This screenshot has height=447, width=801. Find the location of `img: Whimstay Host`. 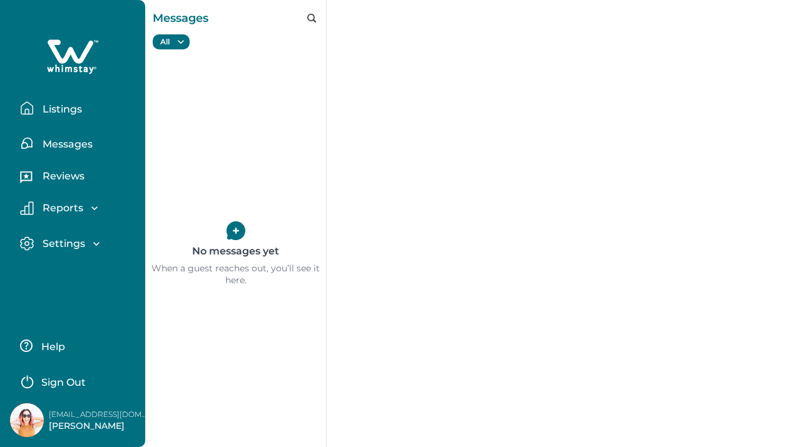

img: Whimstay Host is located at coordinates (27, 420).